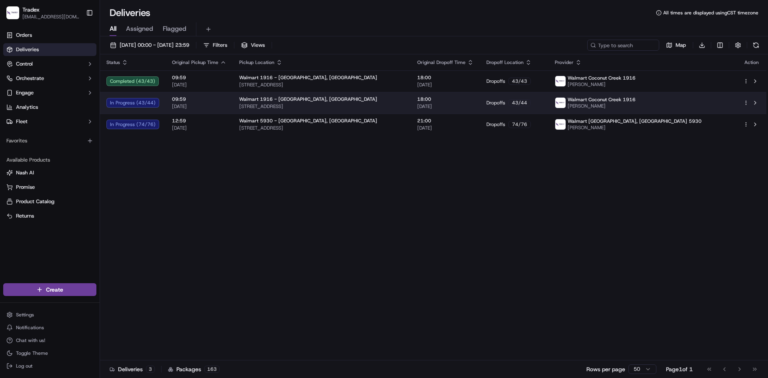 The image size is (768, 378). Describe the element at coordinates (50, 35) in the screenshot. I see `a: Orders` at that location.